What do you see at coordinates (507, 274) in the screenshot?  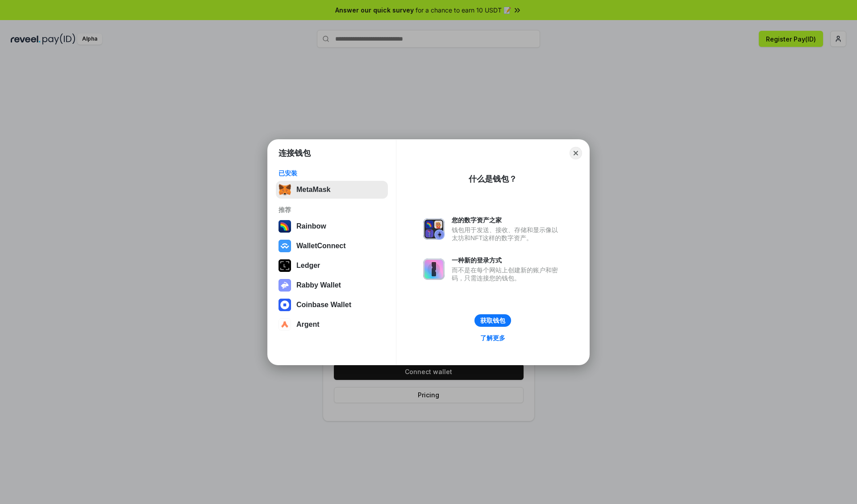 I see `div: 而不是在每个网站上创建新的账户和密码，只需连接您的钱包。` at bounding box center [507, 274].